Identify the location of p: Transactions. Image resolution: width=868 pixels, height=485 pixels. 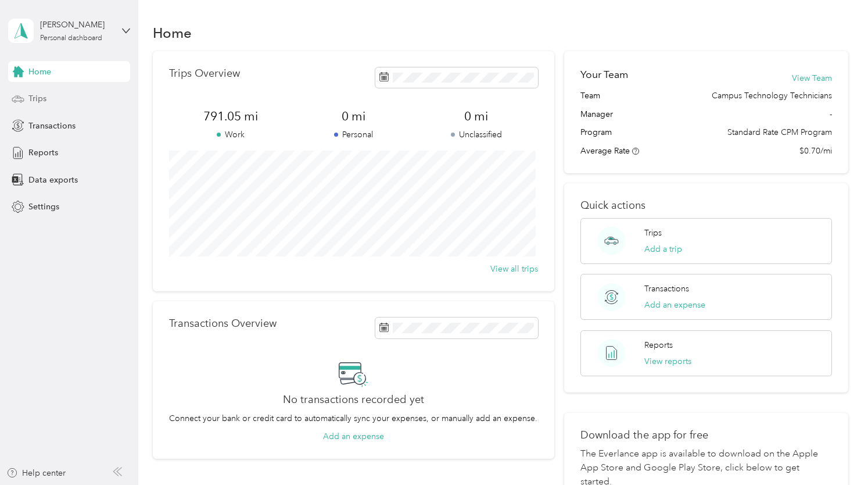
(667, 289).